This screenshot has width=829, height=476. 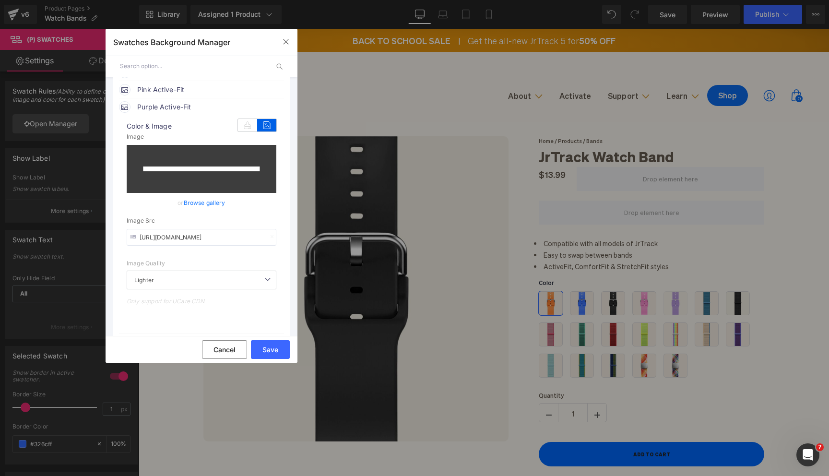 What do you see at coordinates (510, 238) in the screenshot?
I see `li: ActiveFit, ComfortFit & StretchFit styles` at bounding box center [510, 238].